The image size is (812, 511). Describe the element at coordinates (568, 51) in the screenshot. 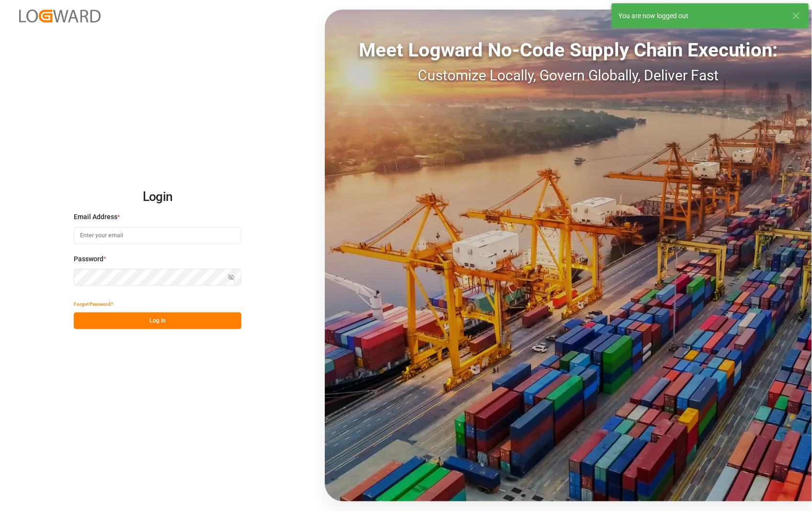

I see `div: Meet Logward No-Code Supply Chain Execution:` at that location.